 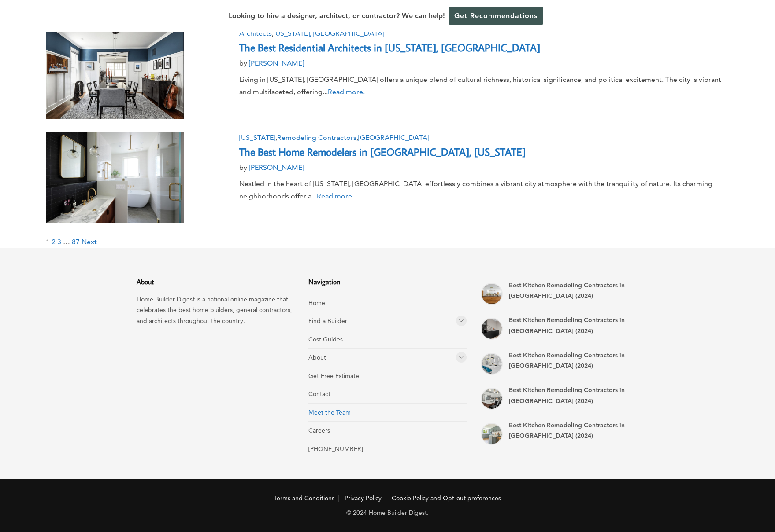 What do you see at coordinates (326, 340) in the screenshot?
I see `a: Cost Guides` at bounding box center [326, 340].